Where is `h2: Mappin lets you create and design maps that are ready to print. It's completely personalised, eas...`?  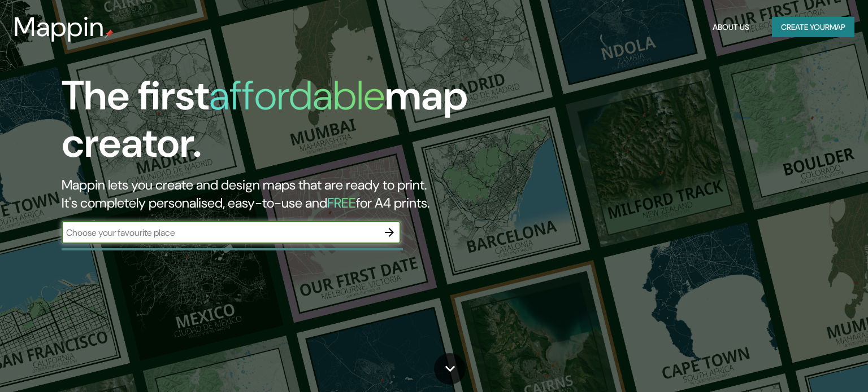 h2: Mappin lets you create and design maps that are ready to print. It's completely personalised, eas... is located at coordinates (278, 194).